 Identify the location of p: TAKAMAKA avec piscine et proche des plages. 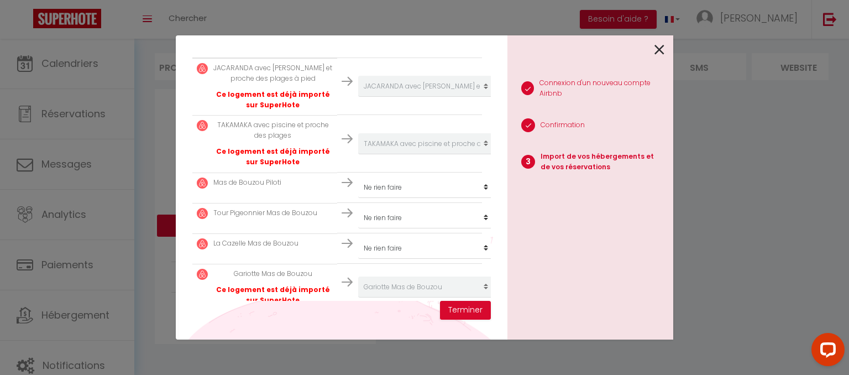
(273, 130).